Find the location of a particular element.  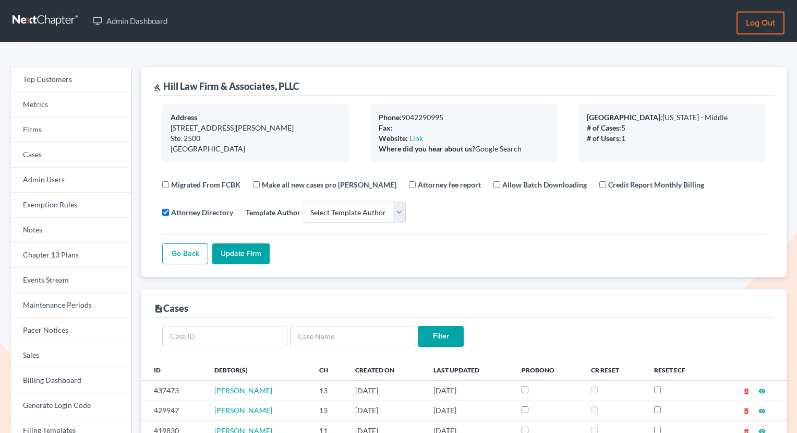

a: Events Stream is located at coordinates (70, 280).